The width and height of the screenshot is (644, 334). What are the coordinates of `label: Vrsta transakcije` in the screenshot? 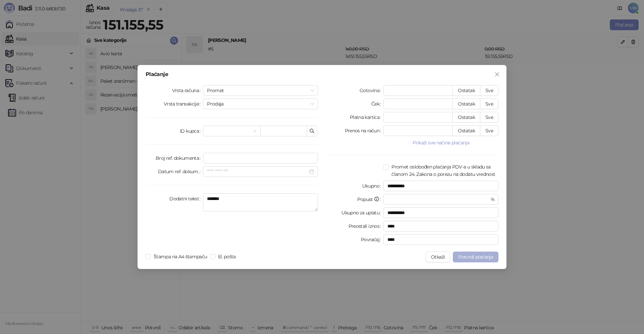 It's located at (183, 104).